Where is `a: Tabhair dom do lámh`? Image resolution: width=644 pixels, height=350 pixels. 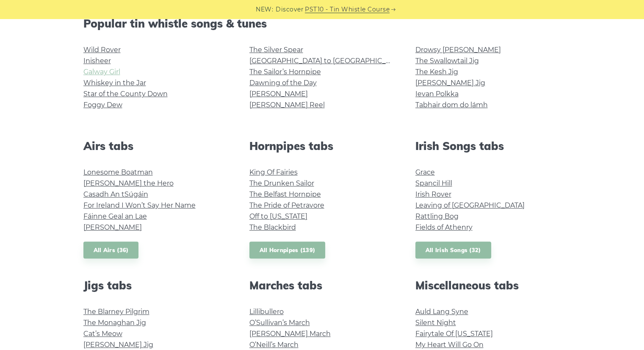
a: Tabhair dom do lámh is located at coordinates (451, 105).